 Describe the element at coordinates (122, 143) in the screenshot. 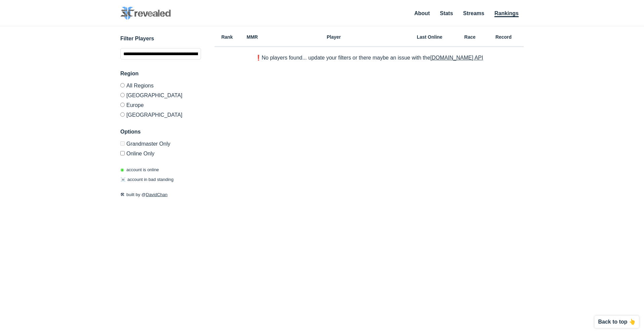

I see `input: Grandmaster Only` at that location.